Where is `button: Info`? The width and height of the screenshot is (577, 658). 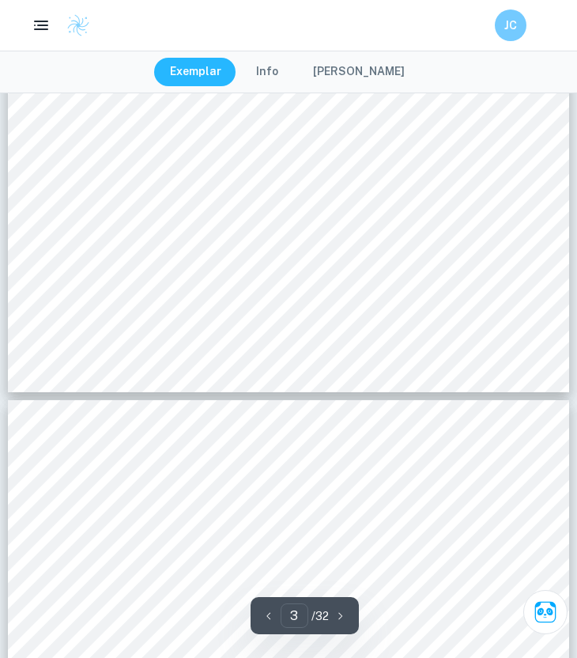
button: Info is located at coordinates (267, 72).